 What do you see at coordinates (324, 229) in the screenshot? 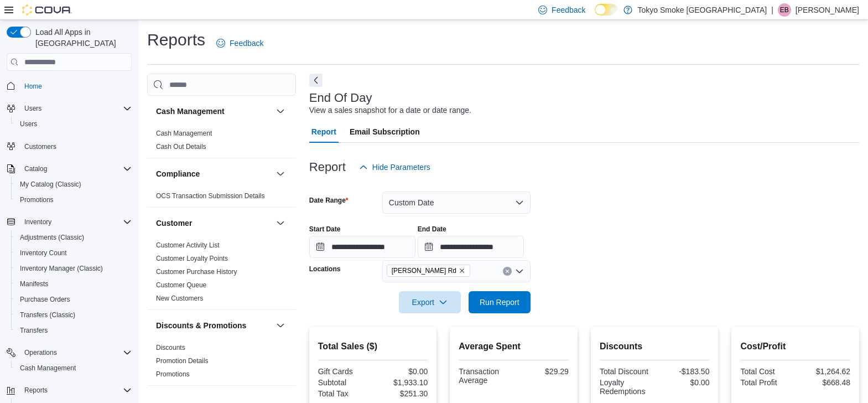
I see `label: Start Date` at bounding box center [324, 229].